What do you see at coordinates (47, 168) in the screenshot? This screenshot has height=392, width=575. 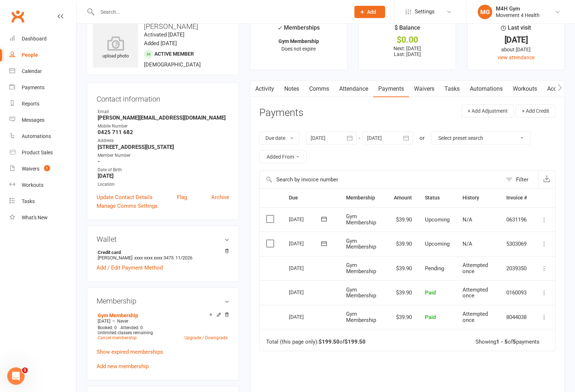 I see `span: 1` at bounding box center [47, 168].